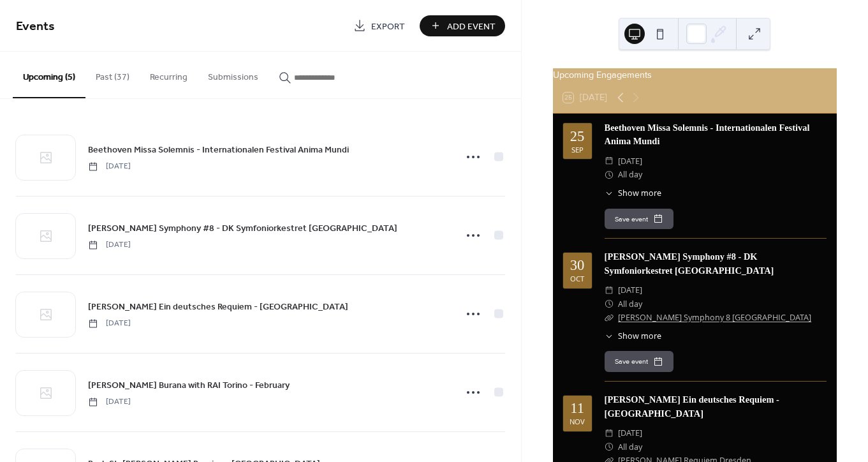  Describe the element at coordinates (35, 27) in the screenshot. I see `span: Events` at that location.